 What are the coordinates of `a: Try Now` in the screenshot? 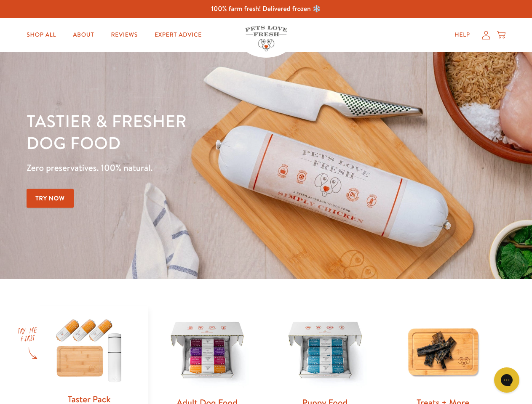 It's located at (50, 198).